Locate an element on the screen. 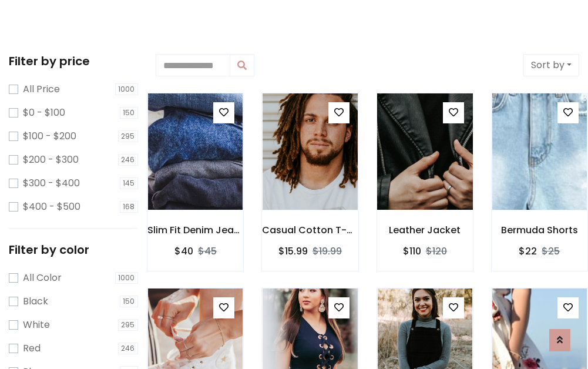  del: $120 is located at coordinates (436, 251).